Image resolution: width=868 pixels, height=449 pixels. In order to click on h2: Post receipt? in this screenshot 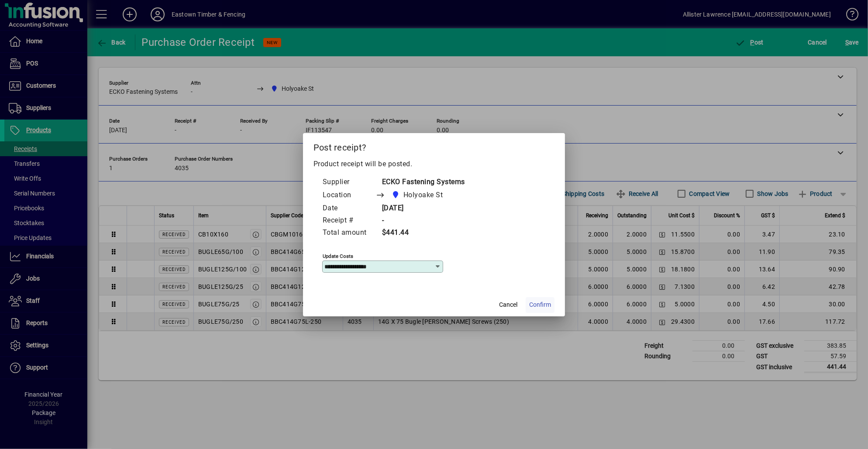, I will do `click(434, 146)`.